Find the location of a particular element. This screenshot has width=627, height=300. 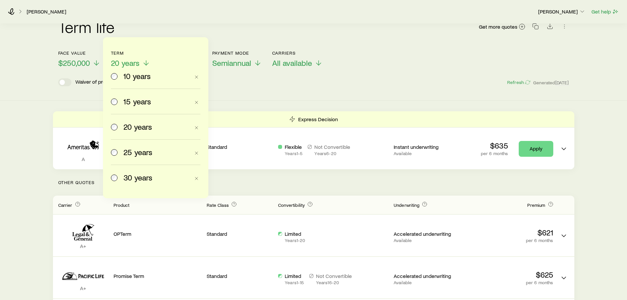

span: Premium is located at coordinates (536, 205).